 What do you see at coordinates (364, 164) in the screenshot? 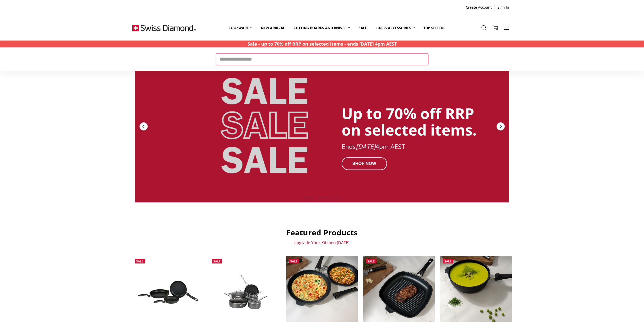
I see `div: SHOP NOW` at bounding box center [364, 164].